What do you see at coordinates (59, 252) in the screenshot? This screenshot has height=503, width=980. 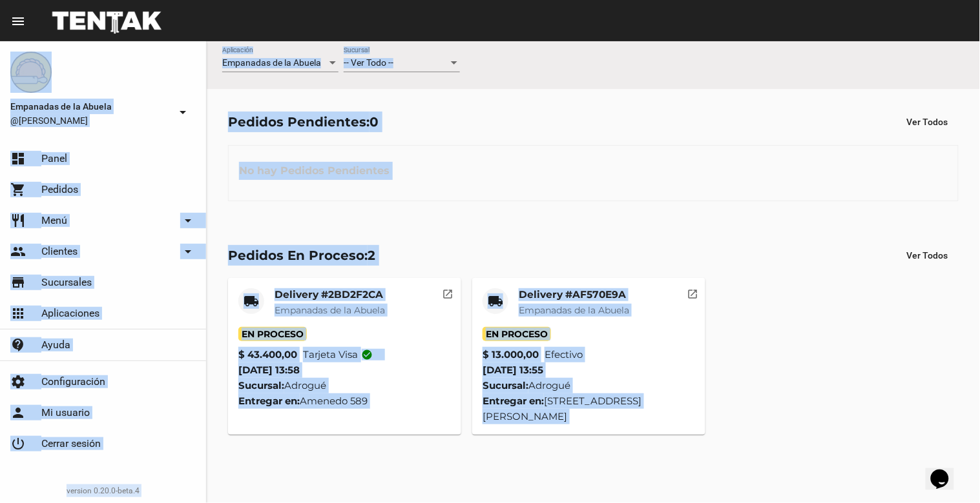 I see `span: Clientes` at bounding box center [59, 252].